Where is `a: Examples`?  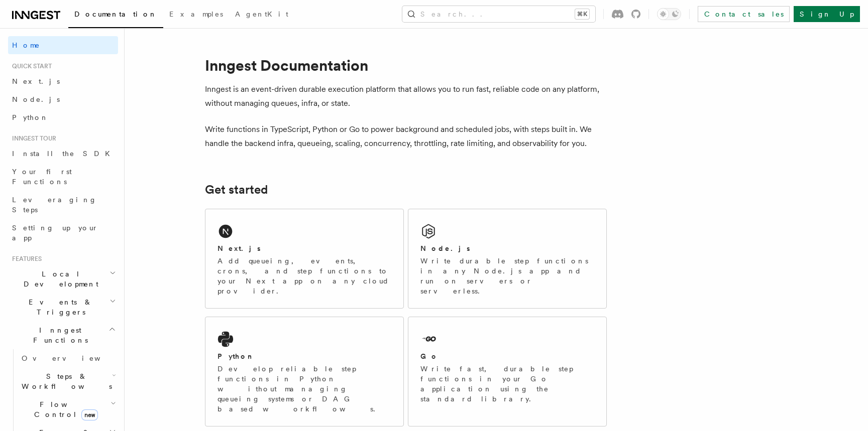
a: Examples is located at coordinates (196, 15).